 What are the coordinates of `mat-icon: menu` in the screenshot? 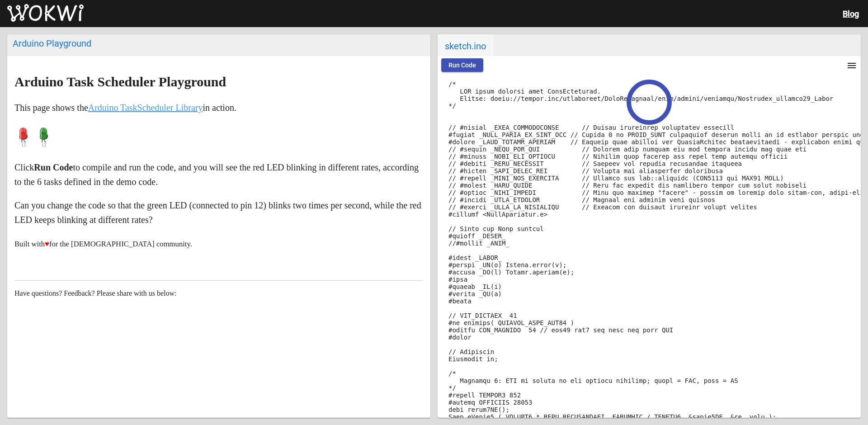 It's located at (852, 66).